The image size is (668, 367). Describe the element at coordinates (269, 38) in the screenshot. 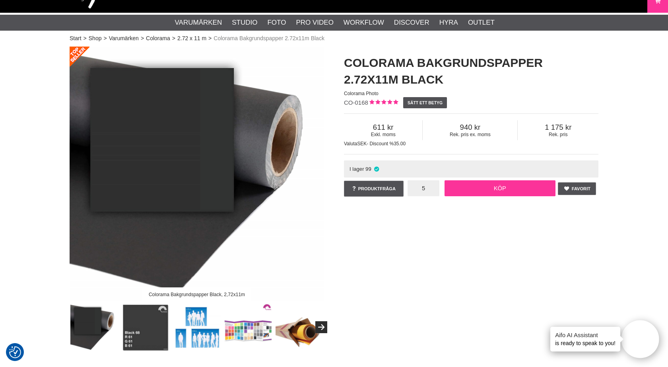

I see `span: Colorama Bakgrundspapper 2.72x11m Black` at that location.